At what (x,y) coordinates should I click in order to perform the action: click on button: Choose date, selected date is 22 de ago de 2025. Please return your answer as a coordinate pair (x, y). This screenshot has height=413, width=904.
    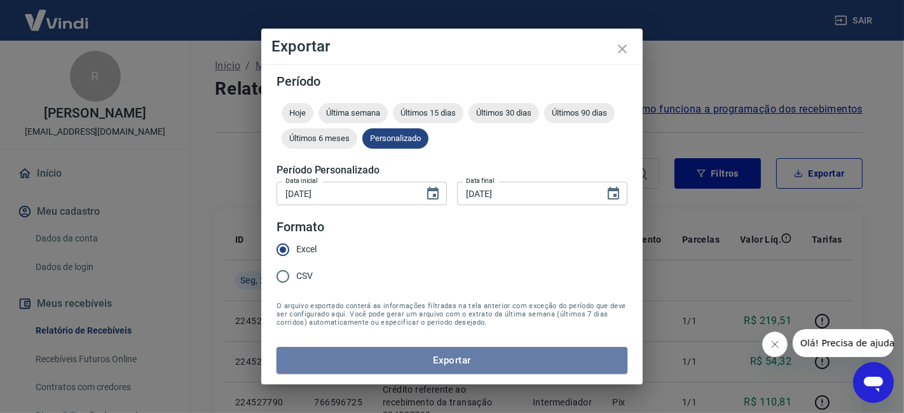
    Looking at the image, I should click on (433, 194).